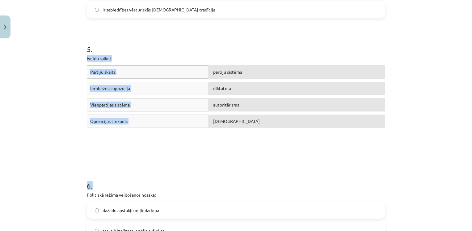  I want to click on h1: 5 ., so click(236, 44).